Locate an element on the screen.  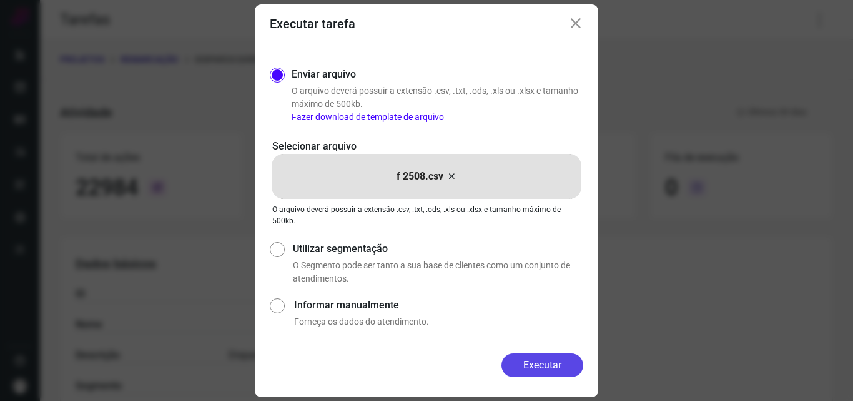
h3: Executar tarefa is located at coordinates (312, 24).